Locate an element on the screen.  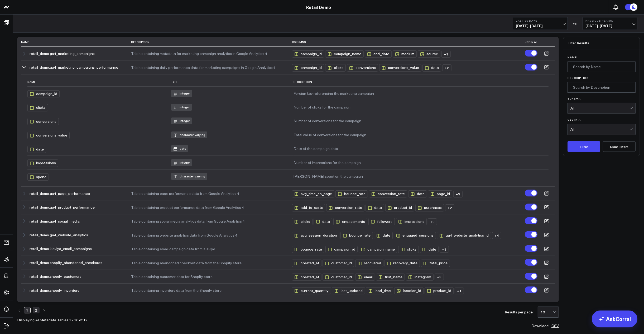
div: add_to_carts is located at coordinates (308, 207).